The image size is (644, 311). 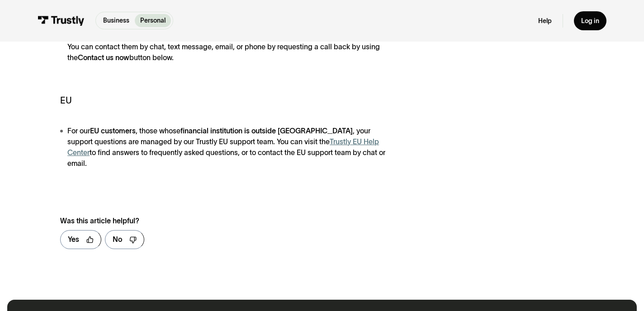 What do you see at coordinates (219, 221) in the screenshot?
I see `div: Was this article helpful?` at bounding box center [219, 221].